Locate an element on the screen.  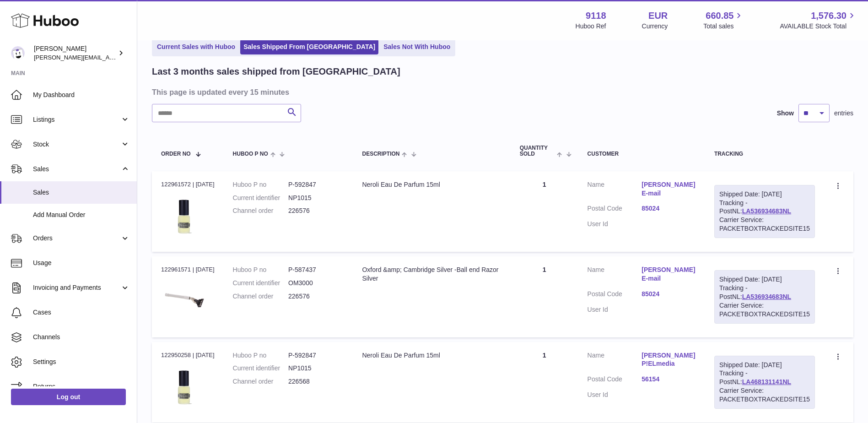
span: Stock is located at coordinates (77, 144).